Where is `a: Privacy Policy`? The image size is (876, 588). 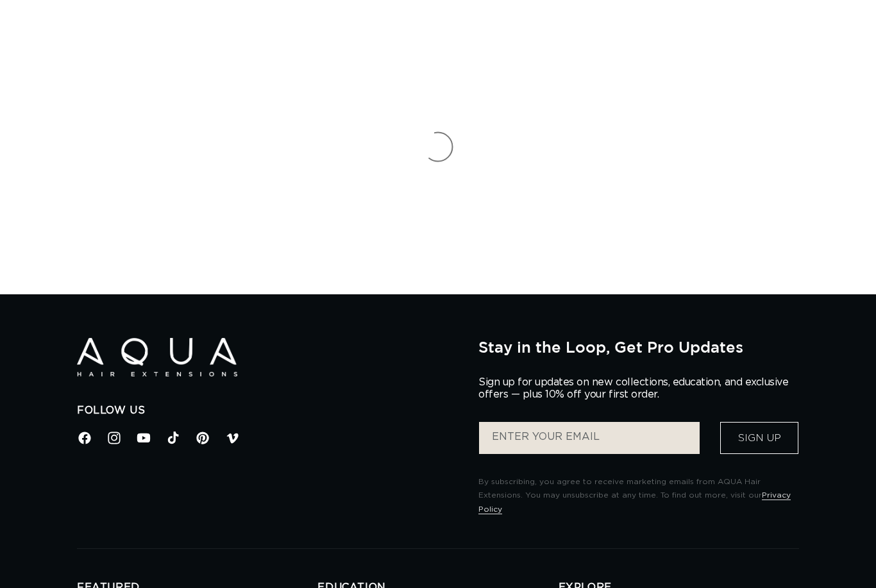
a: Privacy Policy is located at coordinates (634, 502).